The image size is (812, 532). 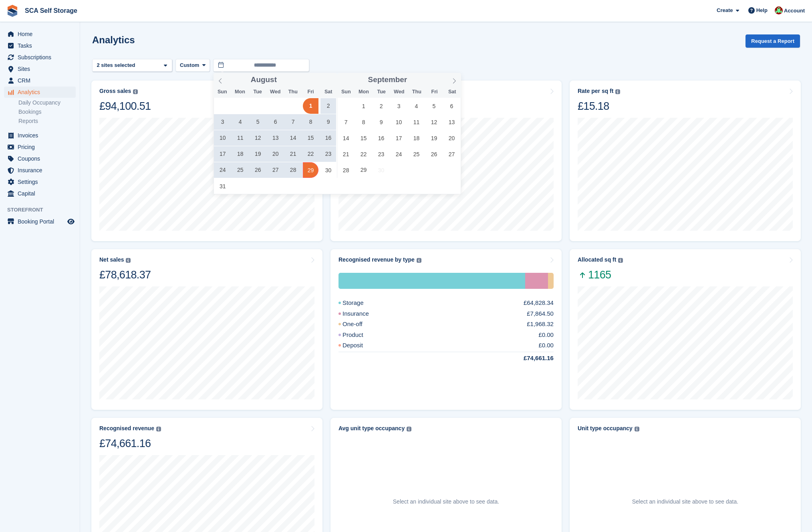 I want to click on span: September 11, 2025, so click(x=416, y=122).